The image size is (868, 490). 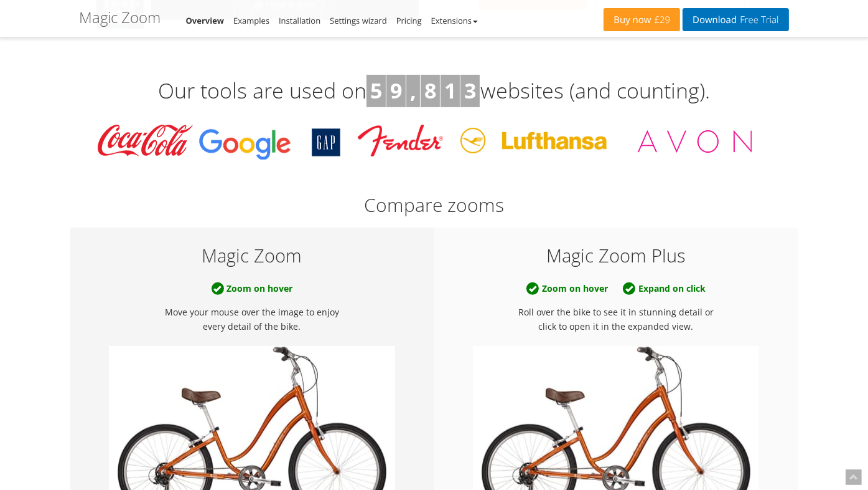 I want to click on a: Settings wizard, so click(x=358, y=20).